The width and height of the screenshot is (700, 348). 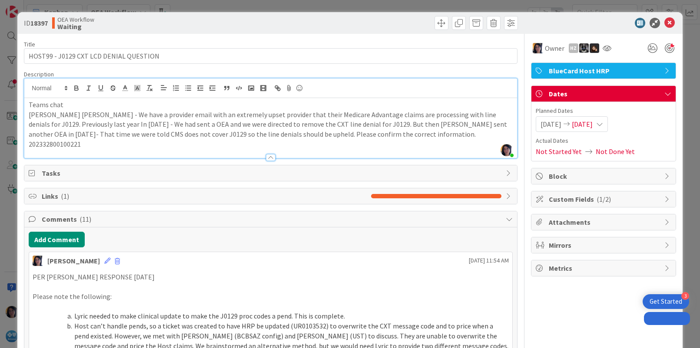 What do you see at coordinates (506, 150) in the screenshot?
I see `img: 6opDD3BK3MiqhSbxlYhxNxWf81ilPuNy.jpg` at bounding box center [506, 150].